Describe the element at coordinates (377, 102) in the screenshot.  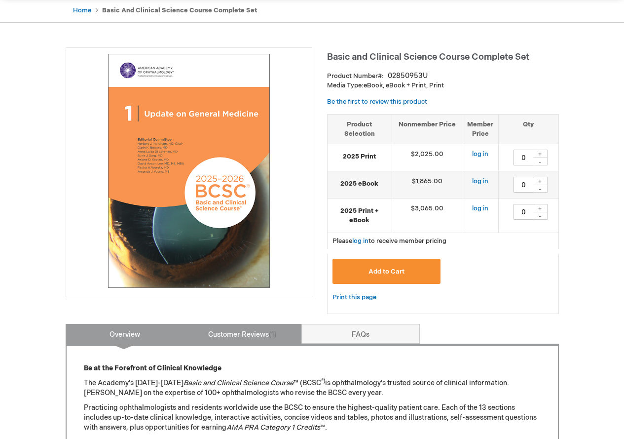
I see `a: Be the first to review this product` at that location.